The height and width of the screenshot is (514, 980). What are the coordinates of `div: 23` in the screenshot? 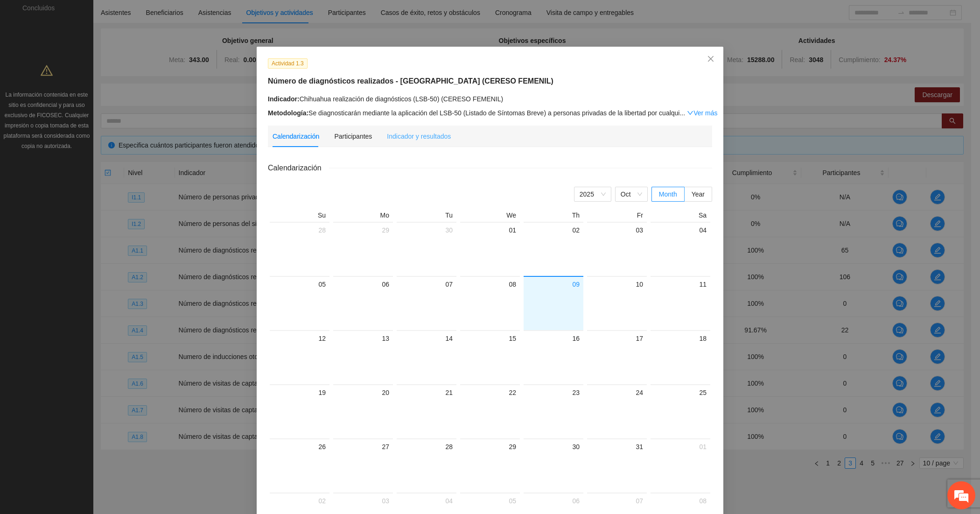 It's located at (554, 392).